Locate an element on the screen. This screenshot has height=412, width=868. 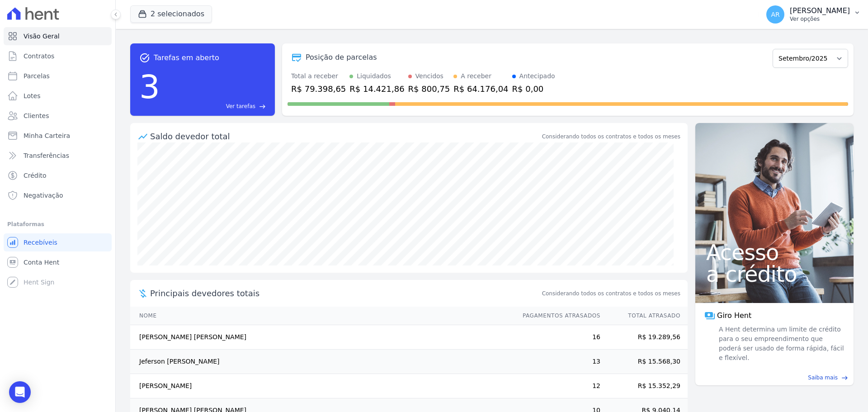
td: R$ 15.568,30 is located at coordinates (644, 361).